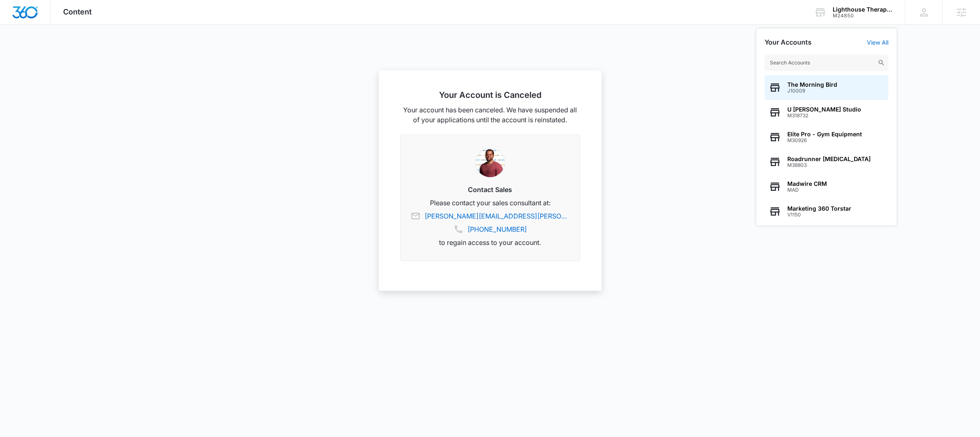 This screenshot has height=437, width=980. What do you see at coordinates (812, 85) in the screenshot?
I see `span: The Morning Bird` at bounding box center [812, 85].